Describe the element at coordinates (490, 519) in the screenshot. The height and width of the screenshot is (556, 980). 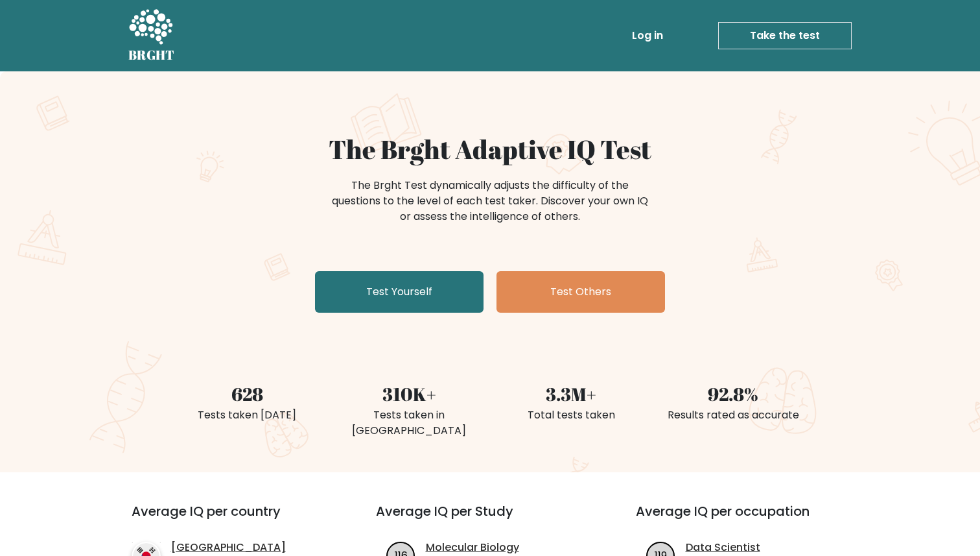
I see `h3: Average IQ per Study` at that location.